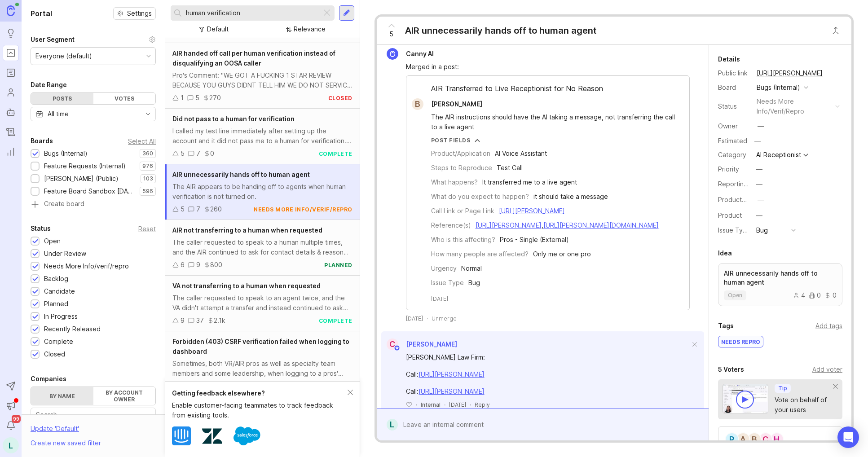 The image size is (868, 457). Describe the element at coordinates (42, 141) in the screenshot. I see `div: Boards` at that location.